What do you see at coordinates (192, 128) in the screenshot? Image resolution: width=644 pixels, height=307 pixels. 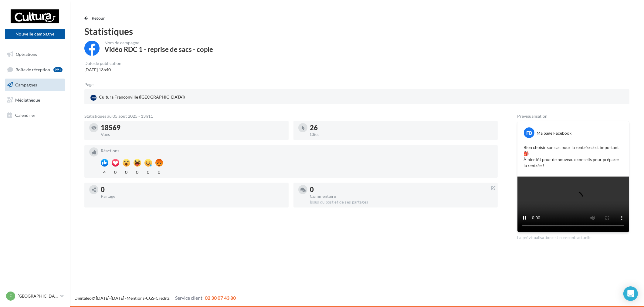 I see `div: 18569` at bounding box center [192, 128].